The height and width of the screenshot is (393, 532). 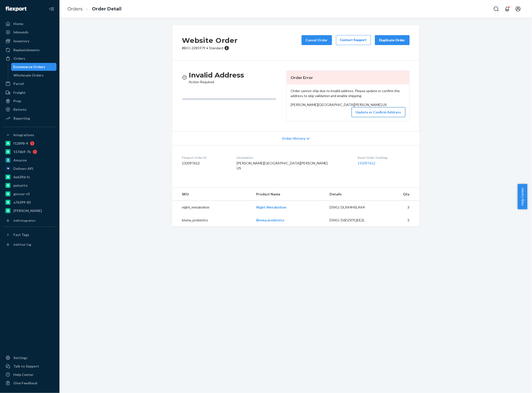 I want to click on a: 133097612, so click(x=367, y=163).